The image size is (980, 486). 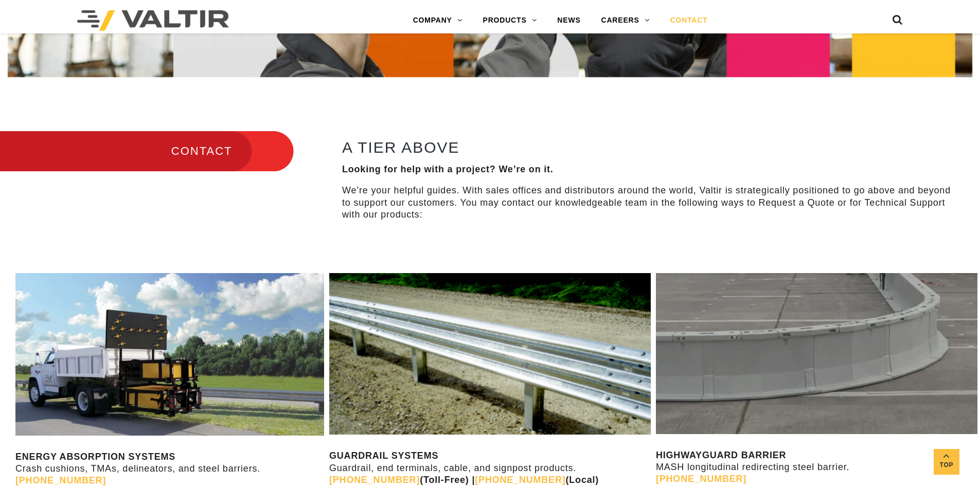 I want to click on h2: A TIER ABOVE, so click(x=647, y=147).